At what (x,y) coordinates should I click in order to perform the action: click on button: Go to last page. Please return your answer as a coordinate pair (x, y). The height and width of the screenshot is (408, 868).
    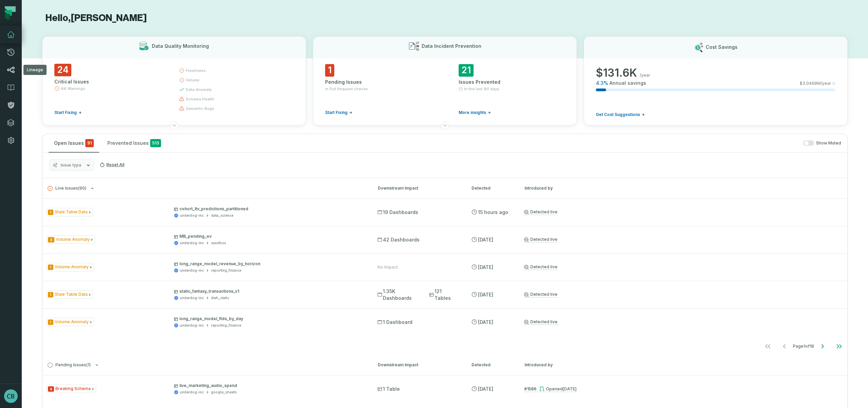
    Looking at the image, I should click on (839, 346).